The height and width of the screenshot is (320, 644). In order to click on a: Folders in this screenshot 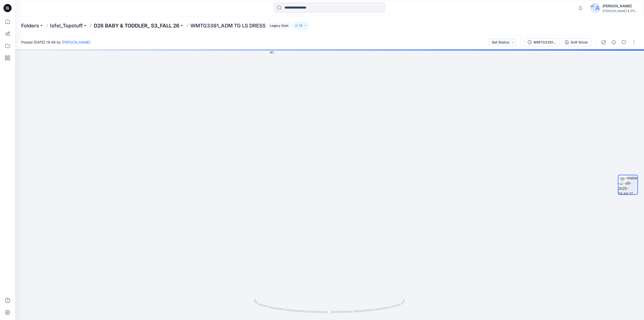, I will do `click(30, 26)`.